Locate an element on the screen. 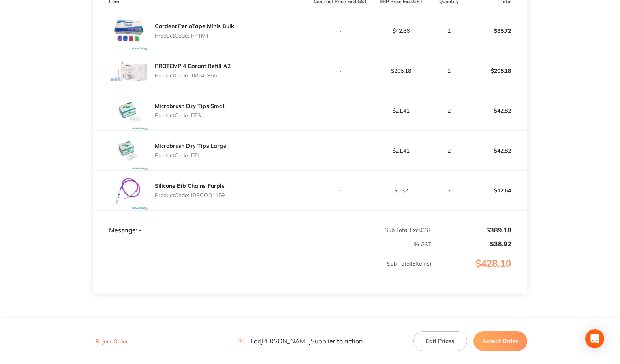 Image resolution: width=620 pixels, height=364 pixels. p: Product Code: TM-46956 is located at coordinates (193, 76).